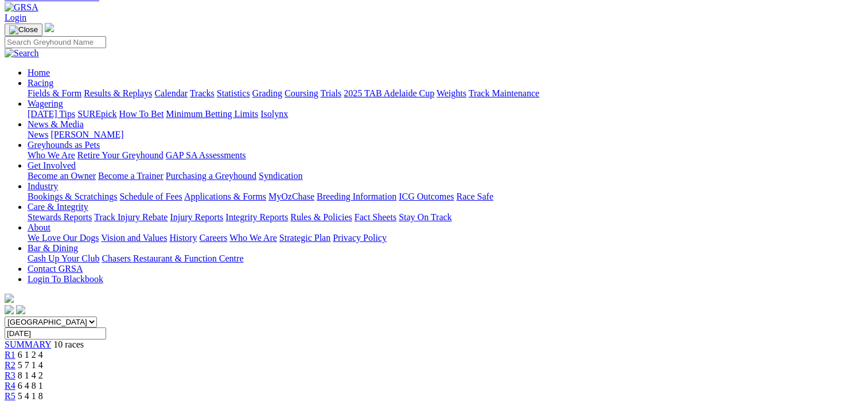 The height and width of the screenshot is (402, 868). What do you see at coordinates (23, 30) in the screenshot?
I see `button: Toggle navigation` at bounding box center [23, 30].